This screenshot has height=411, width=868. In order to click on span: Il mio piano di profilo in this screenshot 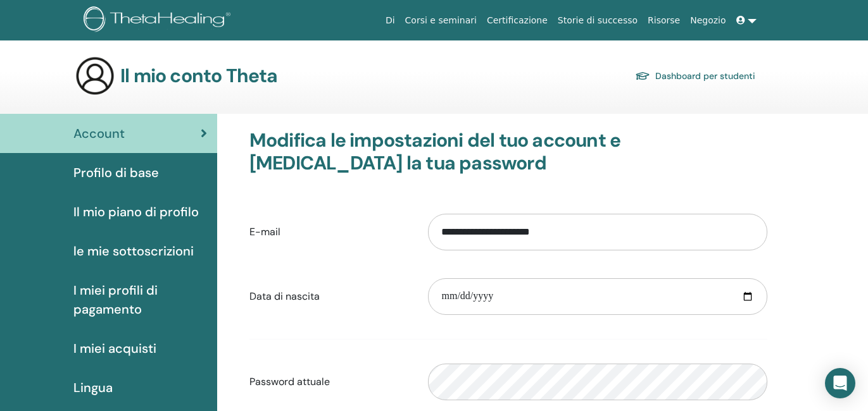, I will do `click(136, 212)`.